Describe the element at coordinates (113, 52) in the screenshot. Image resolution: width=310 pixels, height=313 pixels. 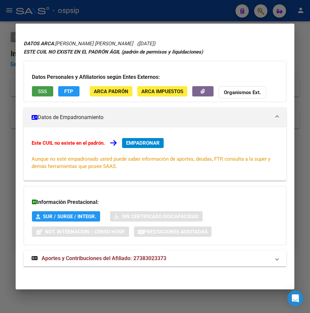
I see `strong: ESTE CUIL NO EXISTE EN EL PADRÓN ÁGIL (padrón de permisos y liquidaciones)` at that location.